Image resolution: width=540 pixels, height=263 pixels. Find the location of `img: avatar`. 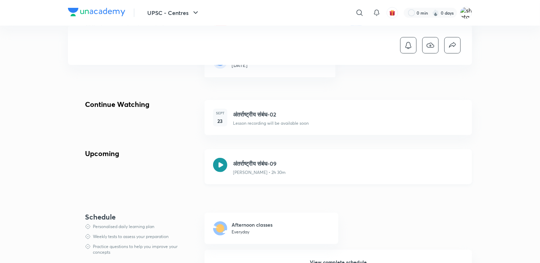

img: avatar is located at coordinates (393, 13).